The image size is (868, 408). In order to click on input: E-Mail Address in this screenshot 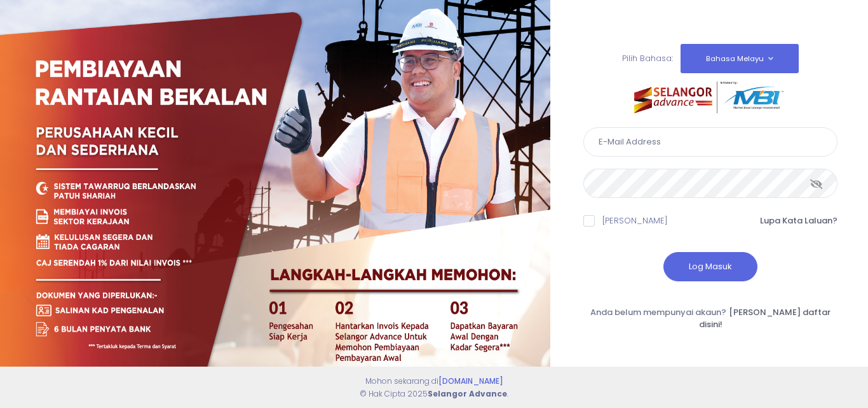, I will do `click(710, 142)`.